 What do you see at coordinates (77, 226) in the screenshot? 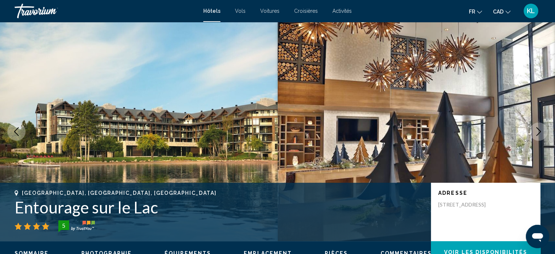
I see `img: trustyou-badge-hor.svg` at bounding box center [77, 226].